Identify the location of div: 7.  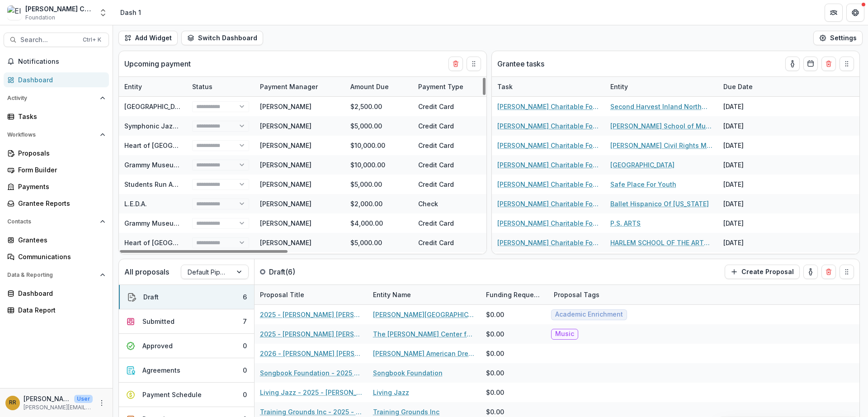
(244, 322).